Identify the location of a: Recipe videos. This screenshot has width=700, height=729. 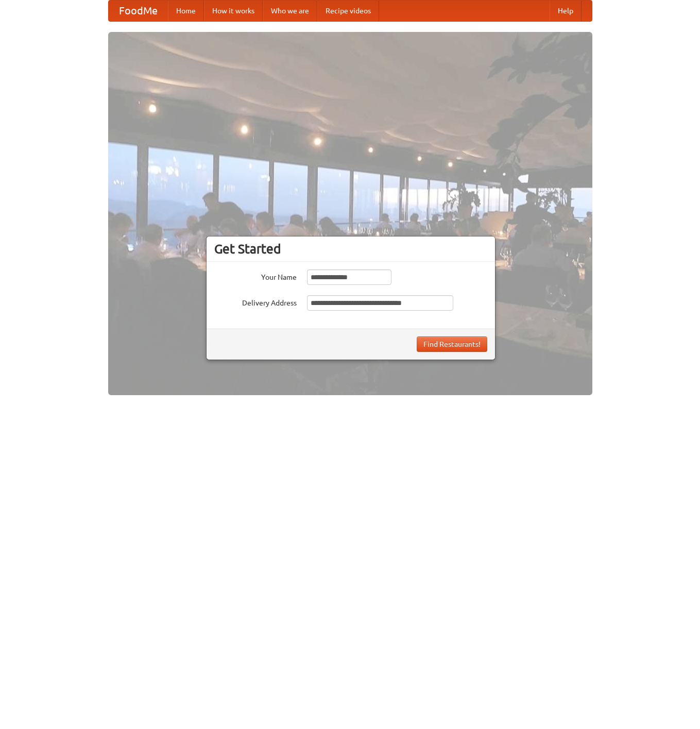
(348, 11).